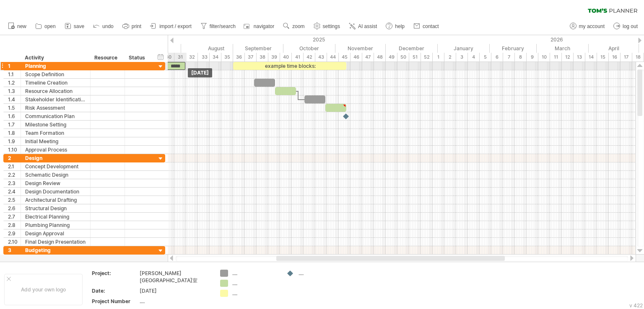 The height and width of the screenshot is (309, 644). I want to click on span: new, so click(22, 26).